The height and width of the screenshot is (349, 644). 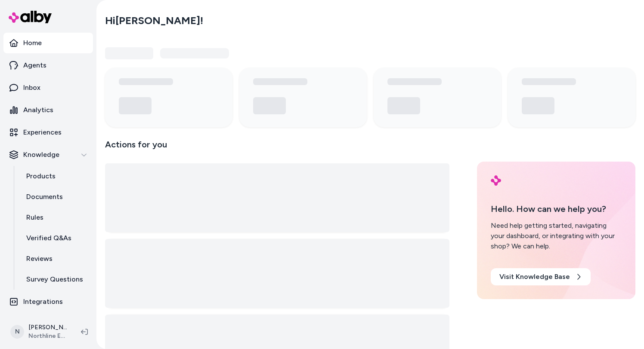 I want to click on a: Inbox, so click(x=48, y=87).